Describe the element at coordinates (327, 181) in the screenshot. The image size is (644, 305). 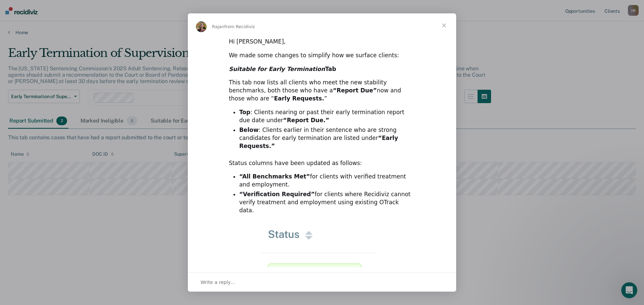
I see `li: for clients with verified treatment and employment.` at that location.